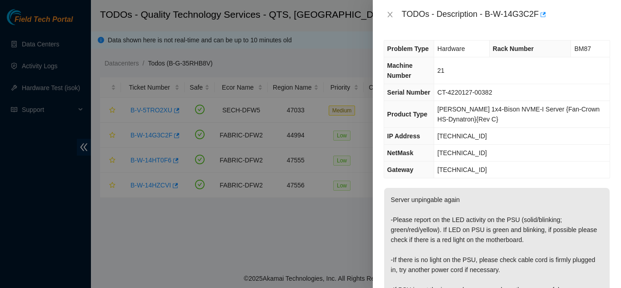 The image size is (621, 288). I want to click on span: CT-4220127-00382, so click(465, 92).